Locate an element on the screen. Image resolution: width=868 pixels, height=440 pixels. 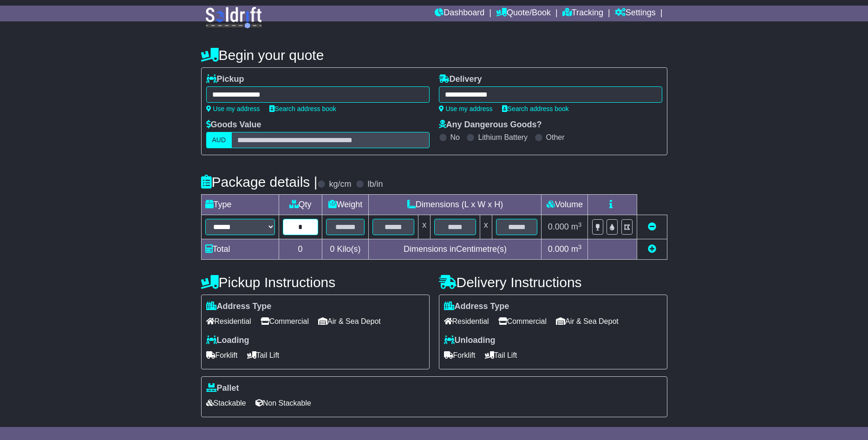
span: 0 is located at coordinates (332, 249).